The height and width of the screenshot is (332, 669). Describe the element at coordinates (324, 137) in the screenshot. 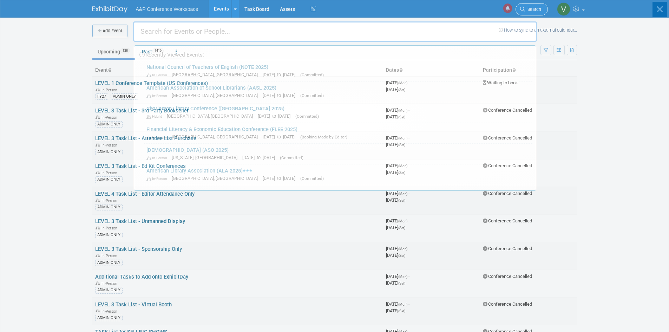

I see `span: (Booking Made by Editor)` at that location.